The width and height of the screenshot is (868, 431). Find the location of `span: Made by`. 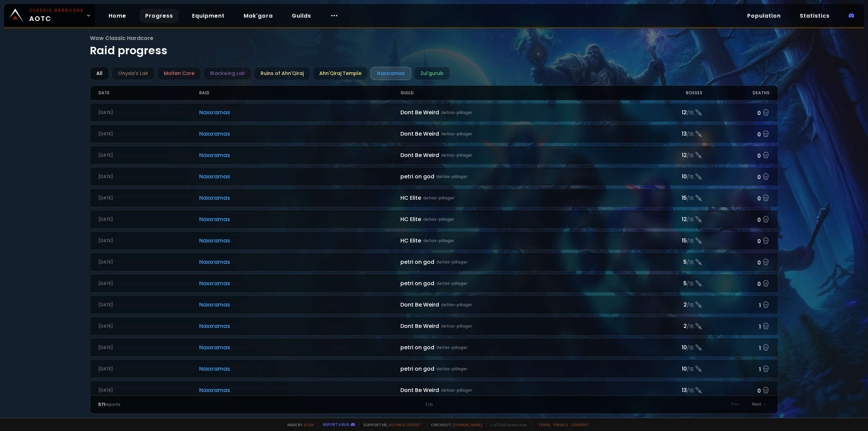

span: Made by is located at coordinates (299, 424).